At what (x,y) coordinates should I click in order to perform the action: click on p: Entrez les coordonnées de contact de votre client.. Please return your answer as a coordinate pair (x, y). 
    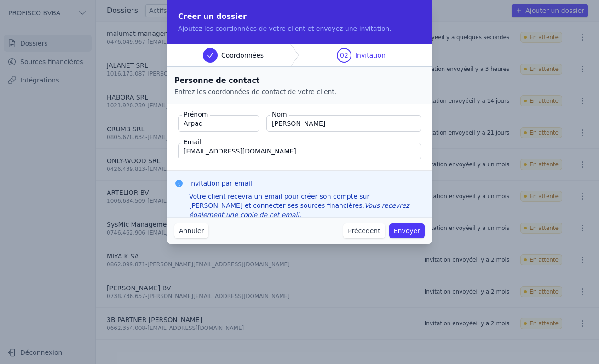
    Looking at the image, I should click on (300, 91).